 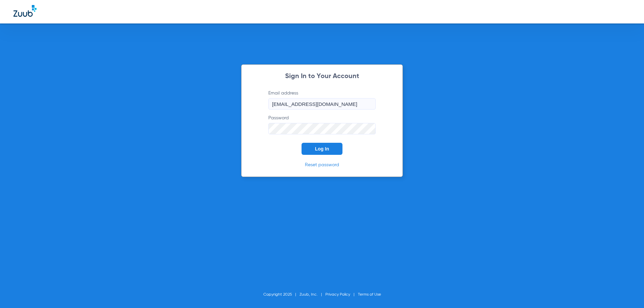 What do you see at coordinates (322, 100) in the screenshot?
I see `label: Email address` at bounding box center [322, 100].